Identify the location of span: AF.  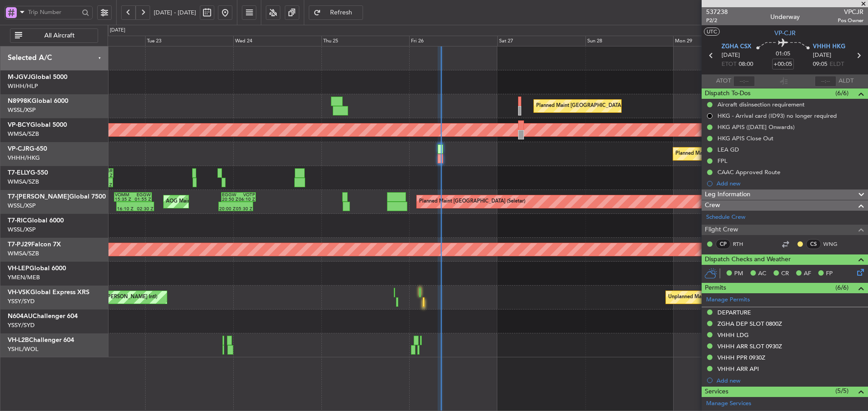
(807, 274).